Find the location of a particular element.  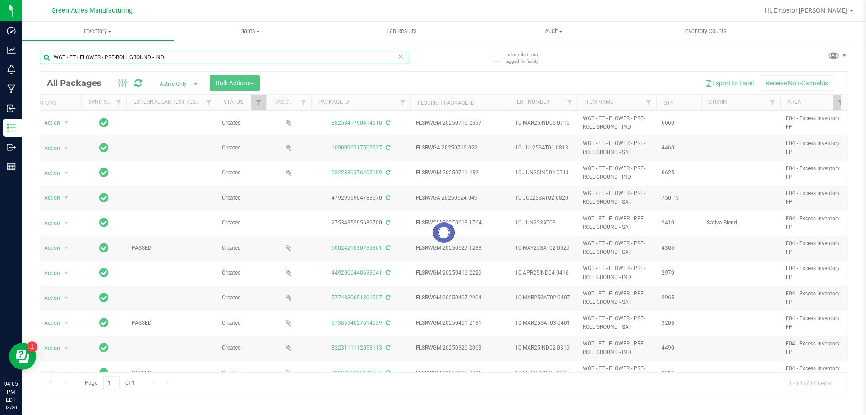

span: Inventory Counts is located at coordinates (706, 31).